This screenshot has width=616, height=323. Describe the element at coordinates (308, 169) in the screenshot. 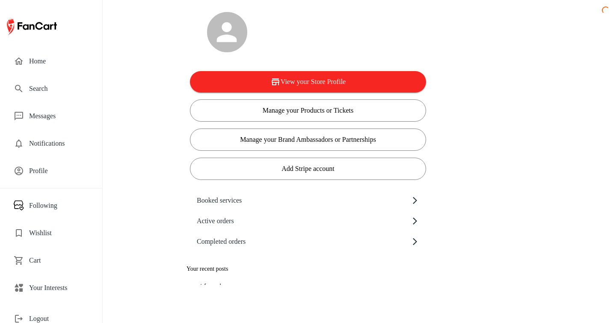

I see `button: Add Stripe account` at that location.